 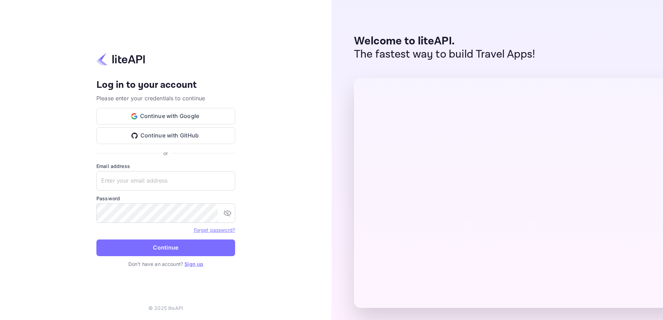 What do you see at coordinates (166, 85) in the screenshot?
I see `h4: Log in to your account` at bounding box center [166, 85].